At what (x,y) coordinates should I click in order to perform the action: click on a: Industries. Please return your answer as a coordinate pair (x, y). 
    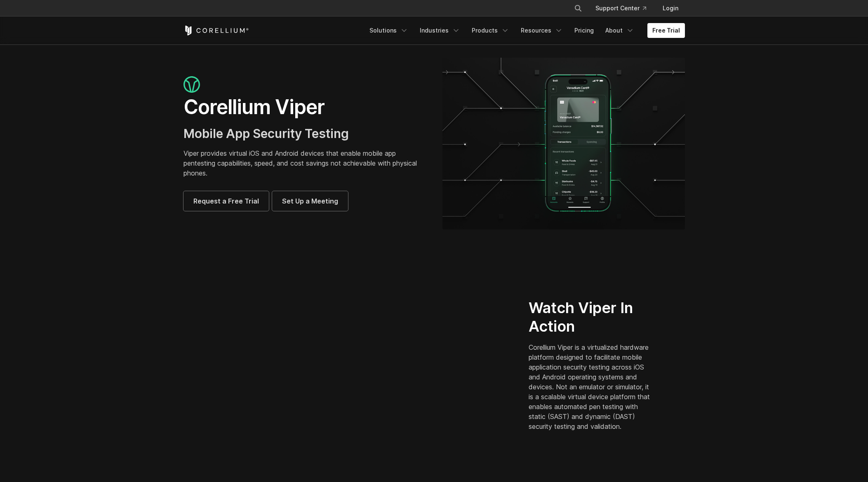
    Looking at the image, I should click on (440, 30).